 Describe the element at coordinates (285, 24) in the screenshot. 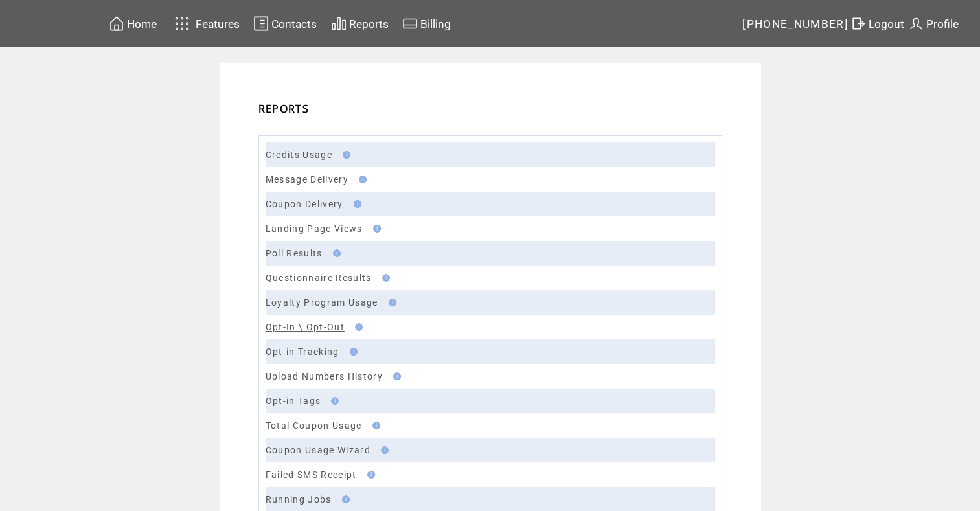

I see `a: Contacts` at that location.